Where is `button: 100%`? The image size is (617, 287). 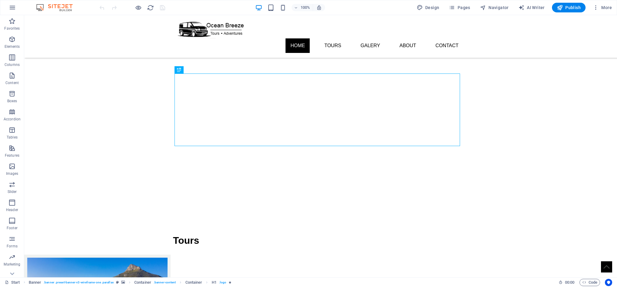 button: 100% is located at coordinates (302, 8).